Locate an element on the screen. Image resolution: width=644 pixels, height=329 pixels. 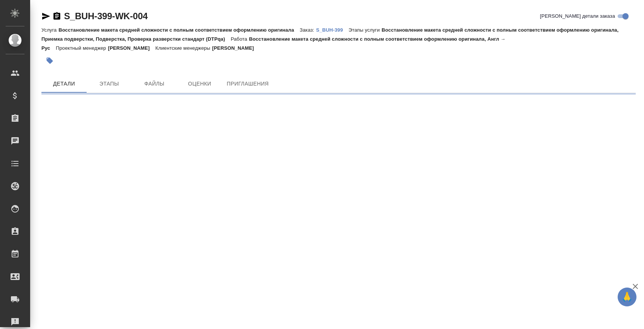
p: S_BUH-399 is located at coordinates (332, 30).